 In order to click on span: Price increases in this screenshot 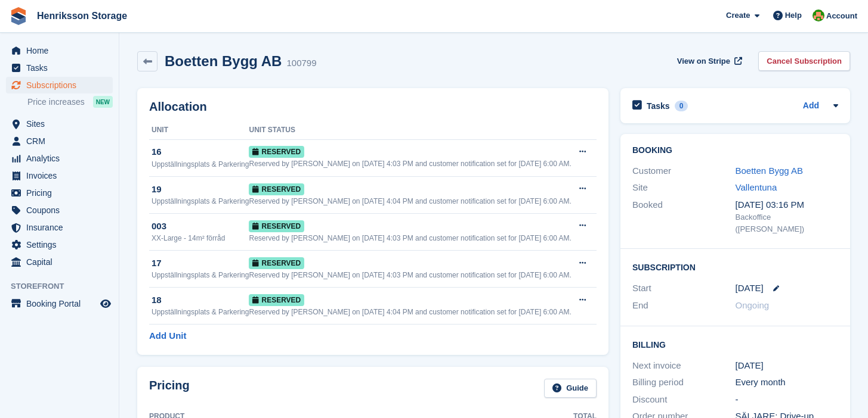, I will do `click(56, 102)`.